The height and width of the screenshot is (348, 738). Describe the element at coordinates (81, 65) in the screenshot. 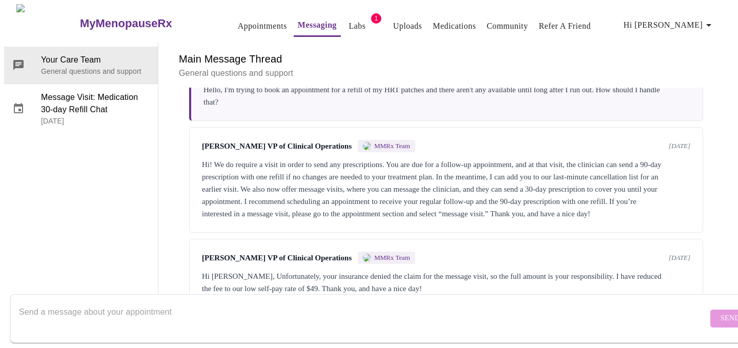

I see `div: Your Care TeamGeneral questions and support` at that location.